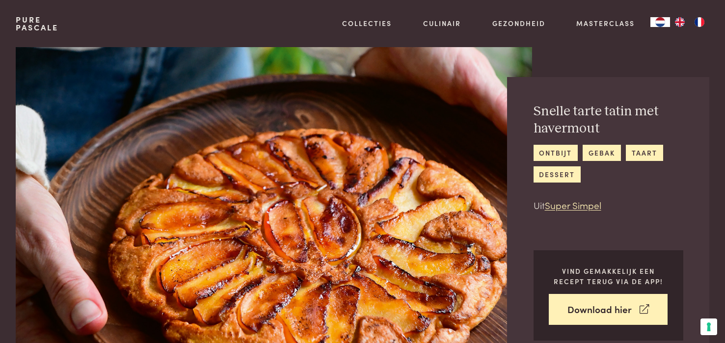 The image size is (725, 343). What do you see at coordinates (709, 327) in the screenshot?
I see `button: Uw voorkeuren voor toestemming voor trackingtechnologieën` at bounding box center [709, 327].